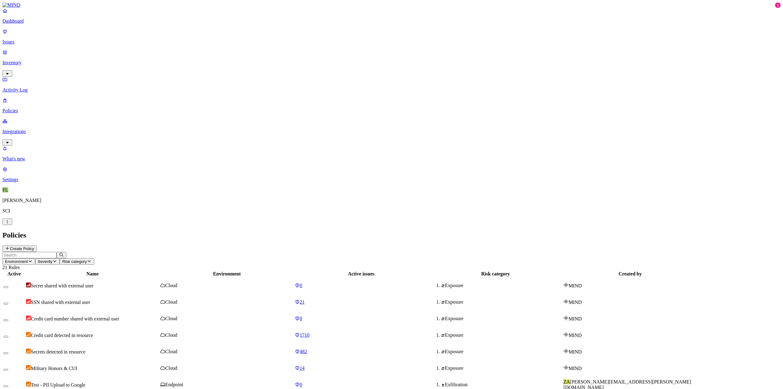 The width and height of the screenshot is (783, 389). What do you see at coordinates (392, 132) in the screenshot?
I see `p: Integrations` at bounding box center [392, 132].